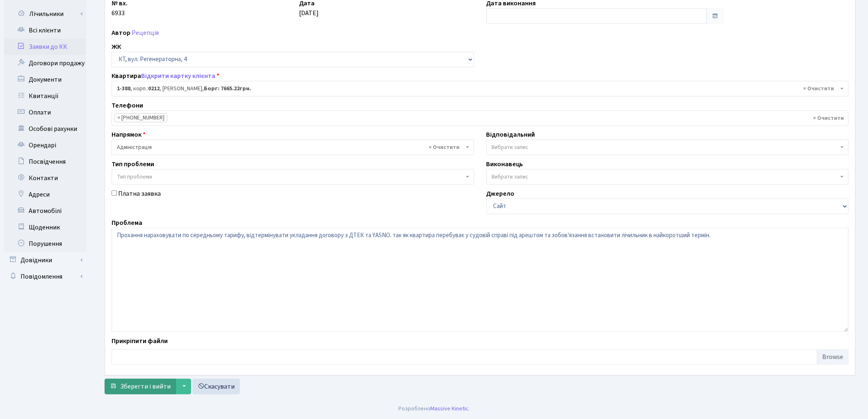  I want to click on a: Посвідчення, so click(45, 162).